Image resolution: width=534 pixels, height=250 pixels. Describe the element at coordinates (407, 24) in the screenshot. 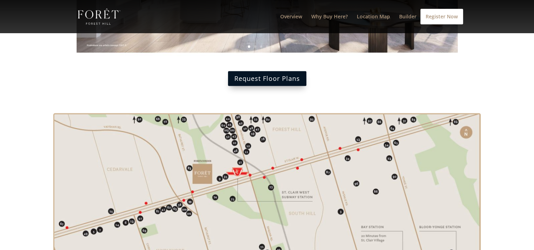

I see `a: Builder` at that location.